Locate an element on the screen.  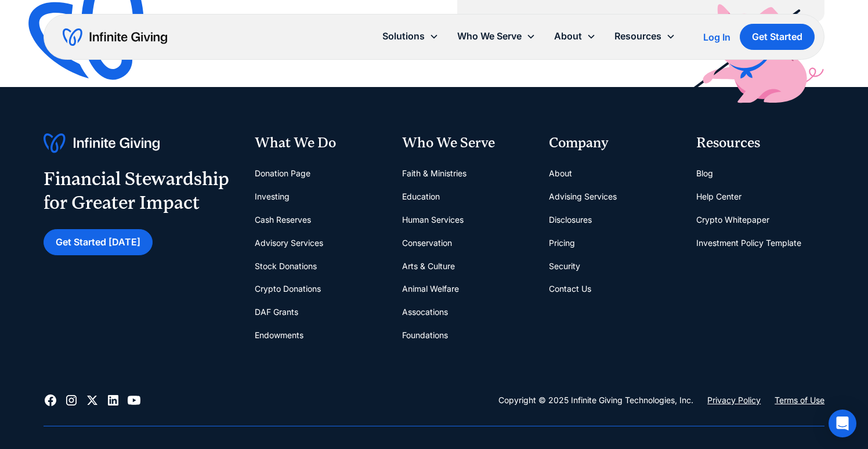
a: About is located at coordinates (560, 173).